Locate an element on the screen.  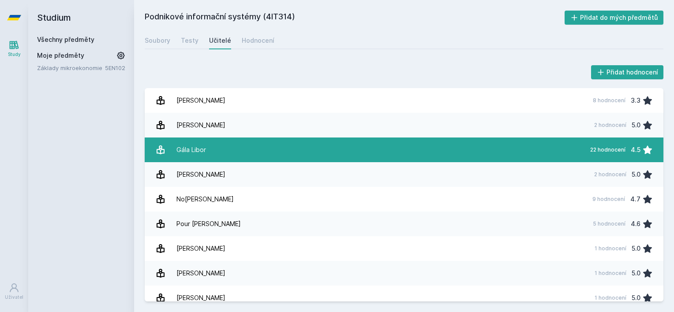
div: 4.6 is located at coordinates (636, 224).